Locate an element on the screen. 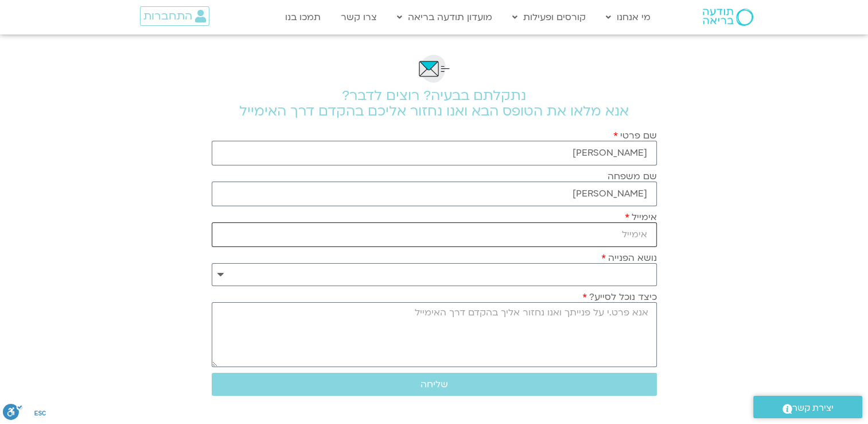  img: תודעה בריאה is located at coordinates (728, 17).